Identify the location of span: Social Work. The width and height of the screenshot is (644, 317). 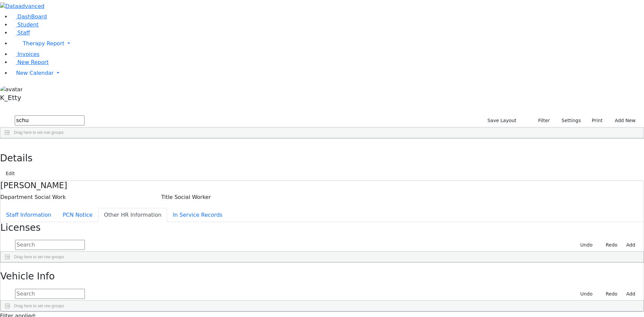
(50, 197).